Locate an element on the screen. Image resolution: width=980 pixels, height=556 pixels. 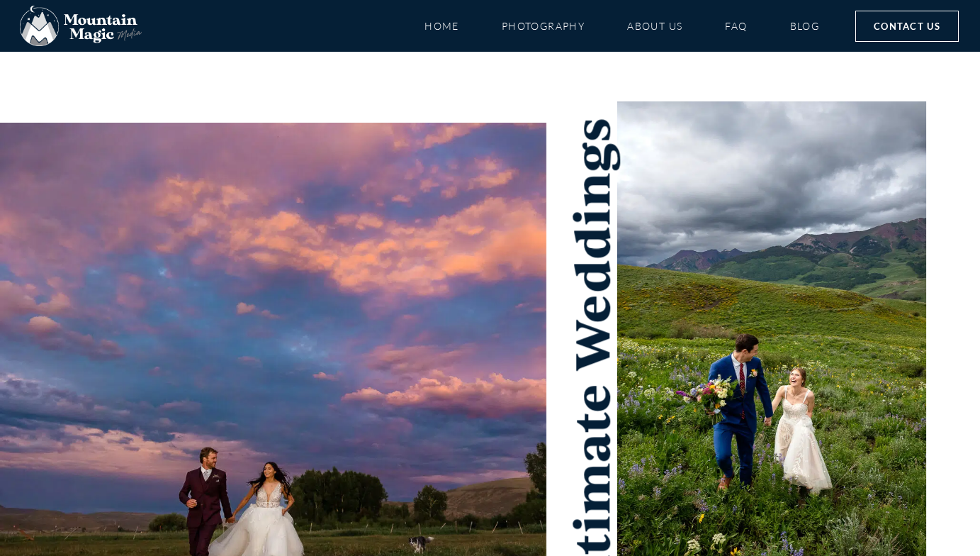
a: About Us is located at coordinates (655, 26).